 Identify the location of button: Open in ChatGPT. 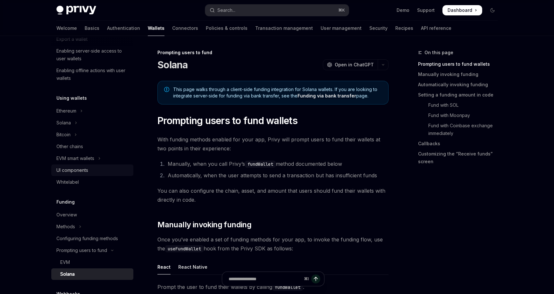
(350, 65).